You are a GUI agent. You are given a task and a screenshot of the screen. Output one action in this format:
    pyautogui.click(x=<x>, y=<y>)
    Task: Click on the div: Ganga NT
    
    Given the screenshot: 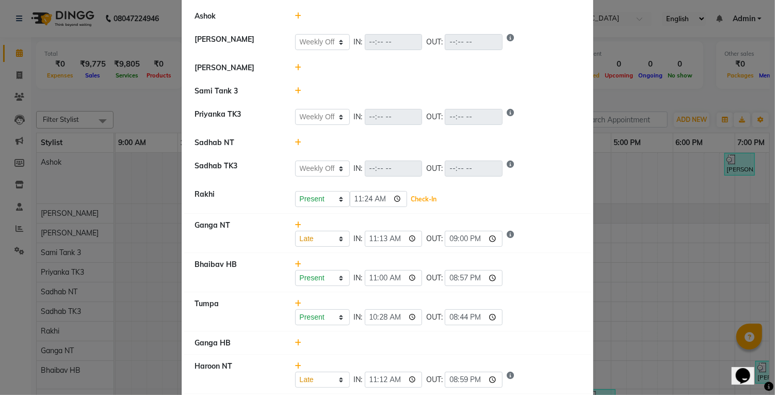 What is the action you would take?
    pyautogui.click(x=237, y=233)
    